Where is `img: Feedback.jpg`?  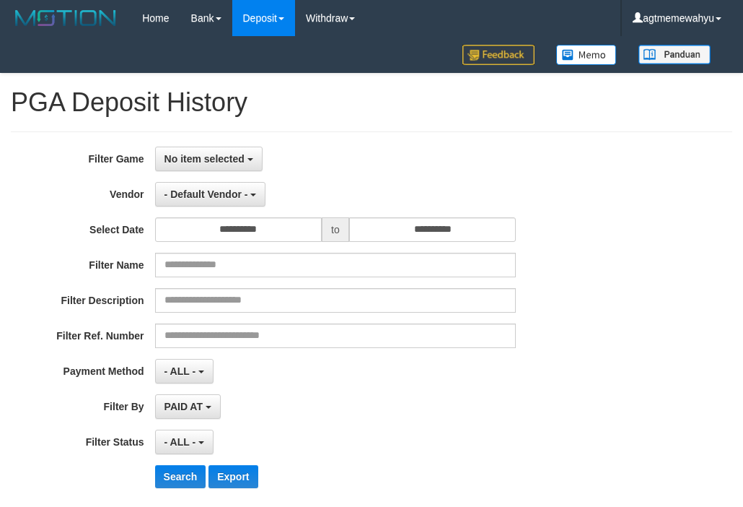
img: Feedback.jpg is located at coordinates (499, 55).